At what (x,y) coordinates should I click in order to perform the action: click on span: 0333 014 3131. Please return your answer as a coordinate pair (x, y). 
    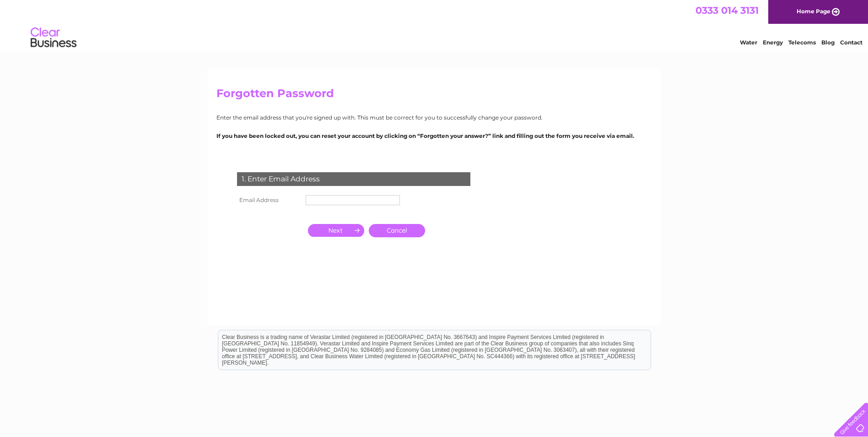
    Looking at the image, I should click on (727, 10).